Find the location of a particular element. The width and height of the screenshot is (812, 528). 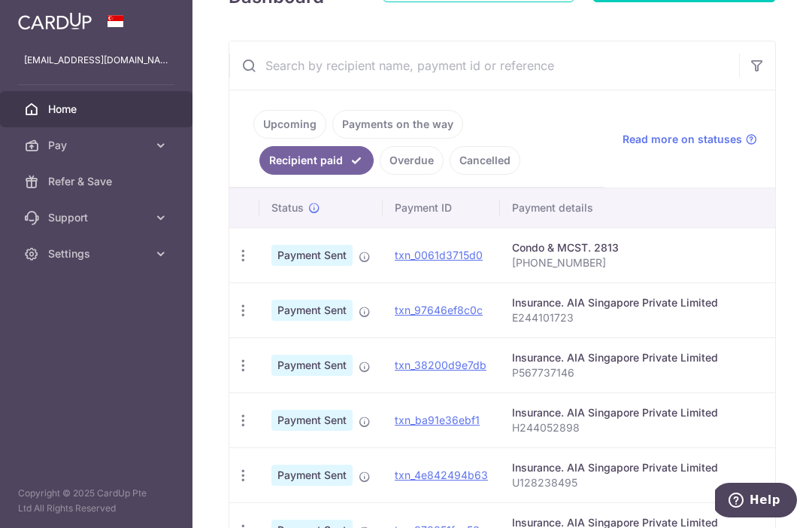

span: Home is located at coordinates (97, 109).